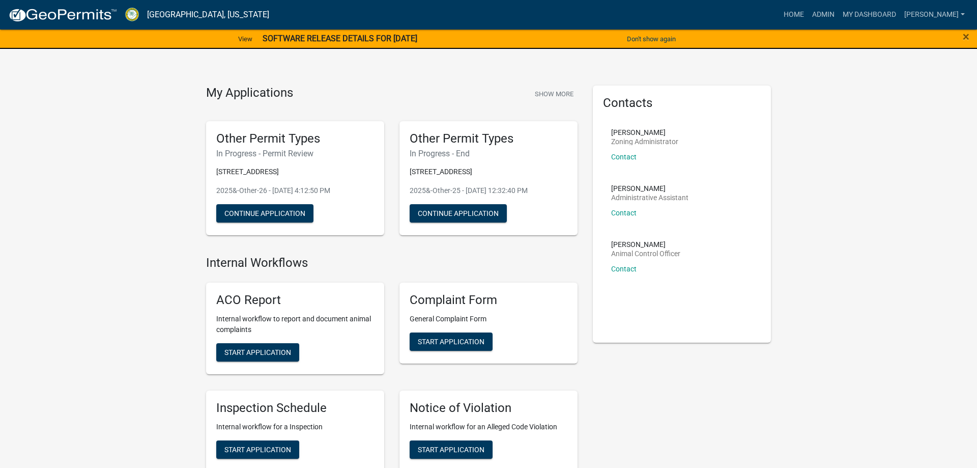  I want to click on h5: Inspection Schedule, so click(295, 408).